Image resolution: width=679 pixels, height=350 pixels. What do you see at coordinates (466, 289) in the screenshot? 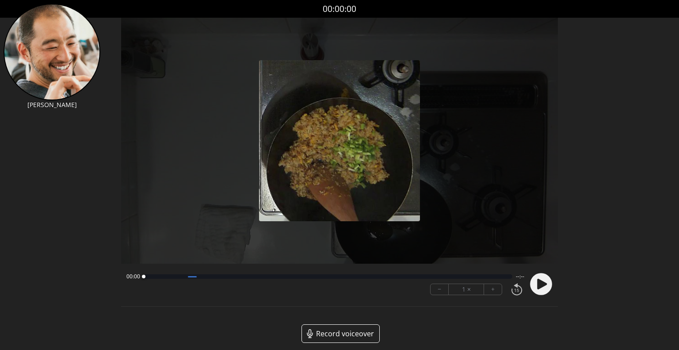
I see `div: 1 ×` at bounding box center [466, 289].